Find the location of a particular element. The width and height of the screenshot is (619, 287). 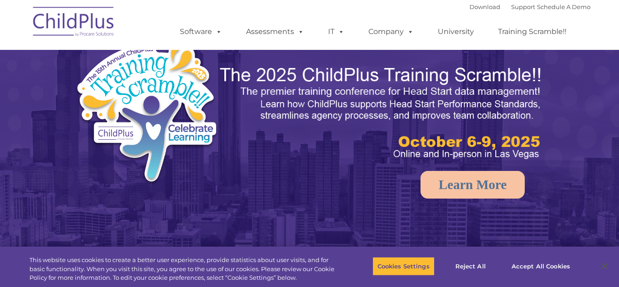

a: IT is located at coordinates (336, 32).